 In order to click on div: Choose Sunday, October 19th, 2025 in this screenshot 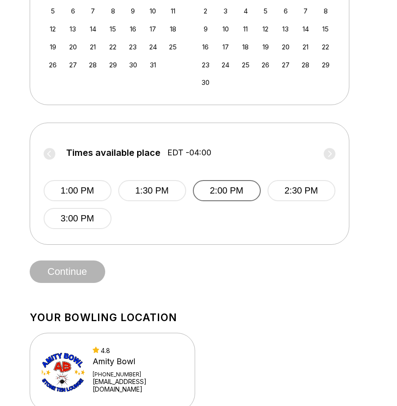, I will do `click(53, 47)`.